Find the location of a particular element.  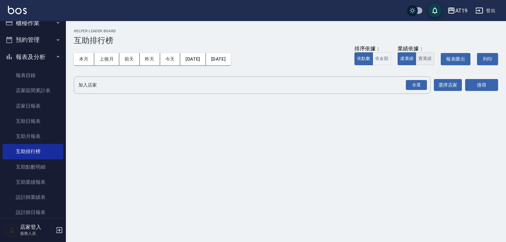

button: 上個月 is located at coordinates (107, 59).